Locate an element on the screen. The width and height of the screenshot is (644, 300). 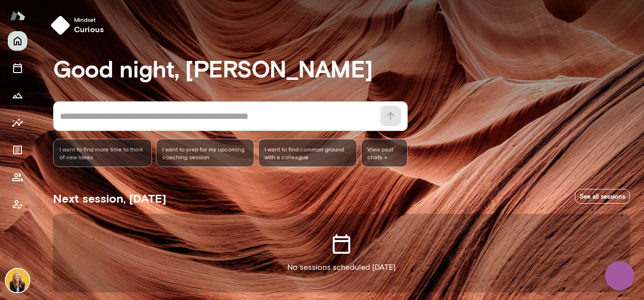
span: View past chats -> is located at coordinates (384, 153).